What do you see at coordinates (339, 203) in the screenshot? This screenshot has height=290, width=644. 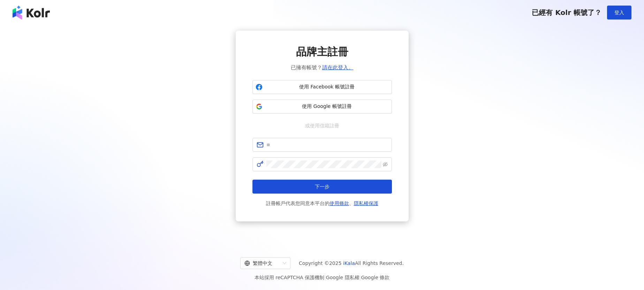 I see `a: 使用條款` at bounding box center [339, 203].